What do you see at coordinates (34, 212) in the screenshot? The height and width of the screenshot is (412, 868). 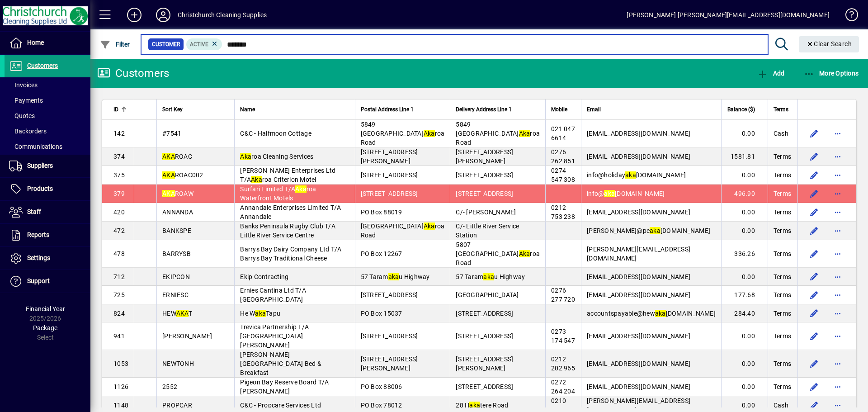 I see `span: Staff` at bounding box center [34, 212].